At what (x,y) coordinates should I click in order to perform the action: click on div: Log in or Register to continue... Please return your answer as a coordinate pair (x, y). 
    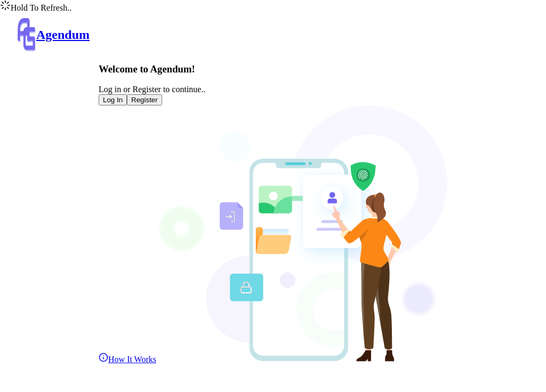
    Looking at the image, I should click on (273, 89).